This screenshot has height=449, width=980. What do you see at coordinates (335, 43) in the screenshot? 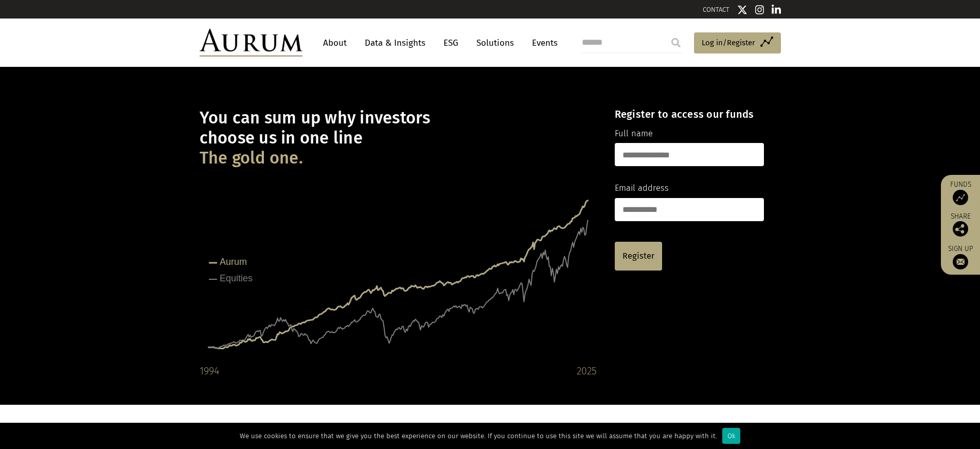
I see `a: About` at bounding box center [335, 43].